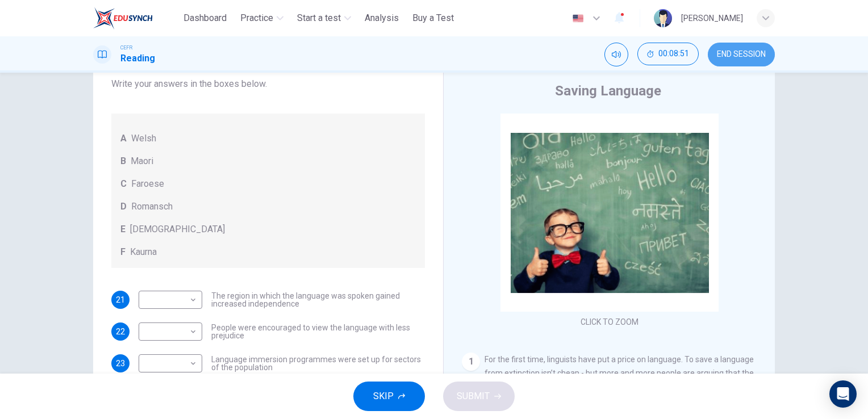 The height and width of the screenshot is (419, 868). I want to click on button: SKIP, so click(389, 396).